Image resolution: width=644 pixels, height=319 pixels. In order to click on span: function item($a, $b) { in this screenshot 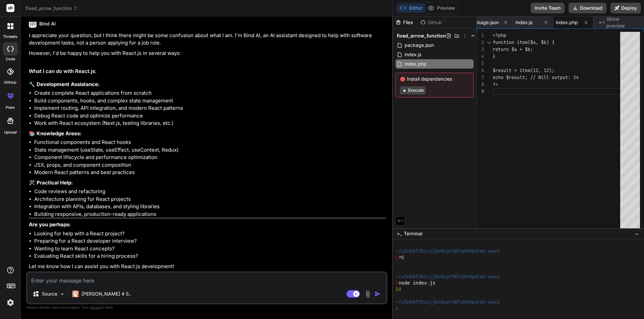, I will do `click(524, 42)`.